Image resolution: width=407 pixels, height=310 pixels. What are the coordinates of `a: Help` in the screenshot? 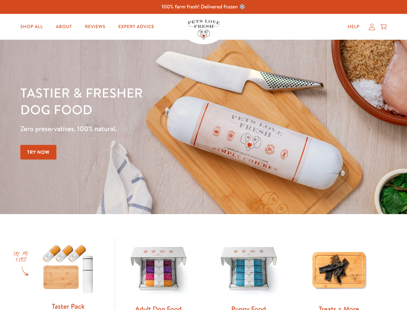 It's located at (354, 27).